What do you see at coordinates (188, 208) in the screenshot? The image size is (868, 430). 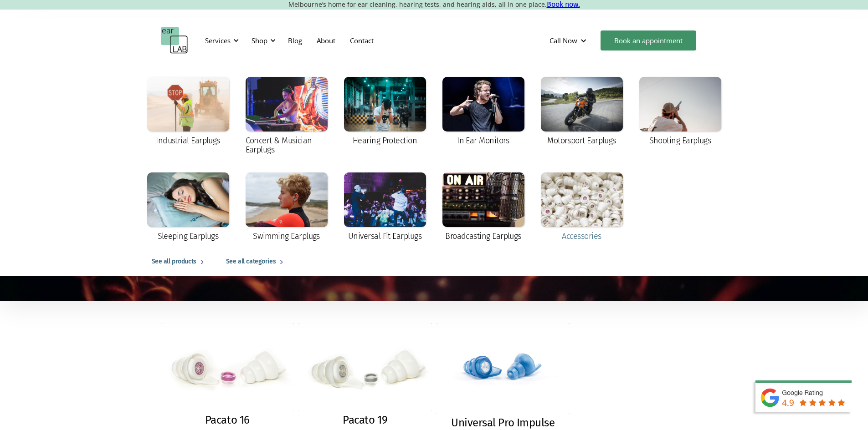 I see `a: Sleeping Earplugs` at bounding box center [188, 208].